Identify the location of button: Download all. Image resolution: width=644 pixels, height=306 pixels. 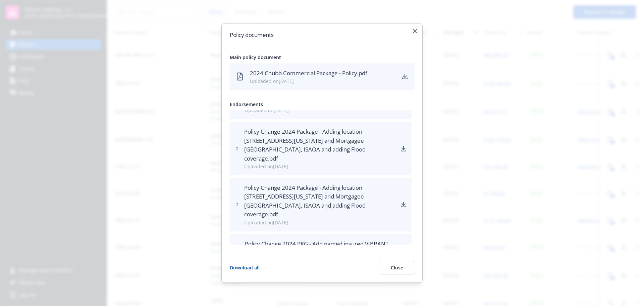
(244, 267).